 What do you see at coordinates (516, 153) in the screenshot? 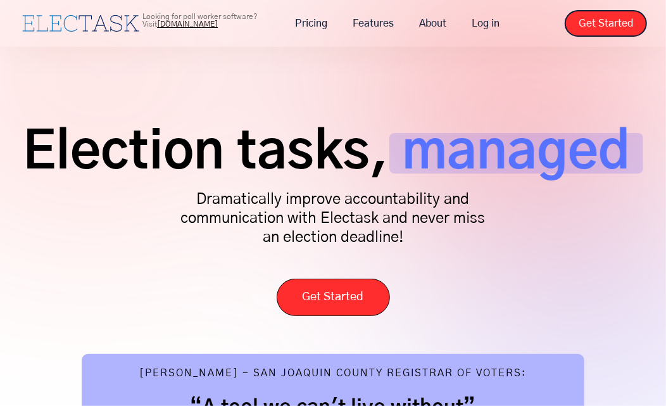
I see `span: managed` at bounding box center [516, 153].